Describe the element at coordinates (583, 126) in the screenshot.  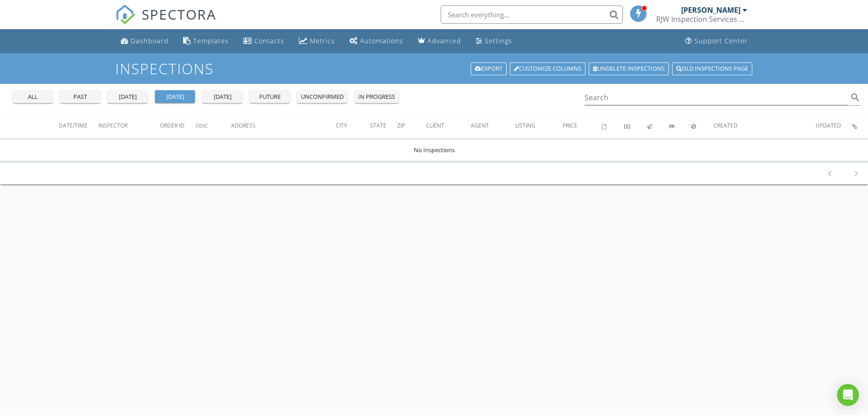
I see `th: Price: Not sorted.` at that location.